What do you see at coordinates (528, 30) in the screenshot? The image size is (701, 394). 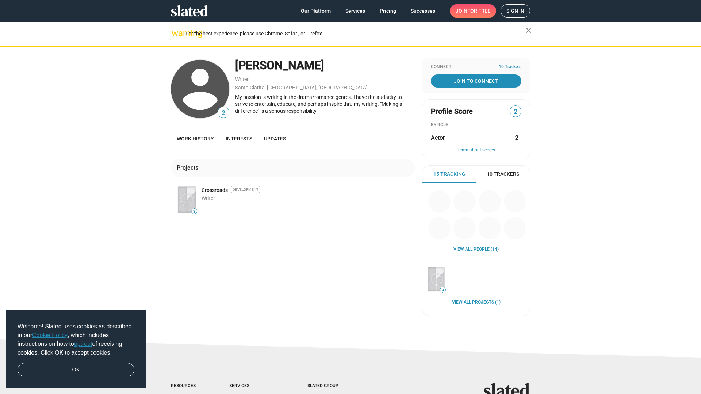 I see `mat-icon: close` at bounding box center [528, 30].